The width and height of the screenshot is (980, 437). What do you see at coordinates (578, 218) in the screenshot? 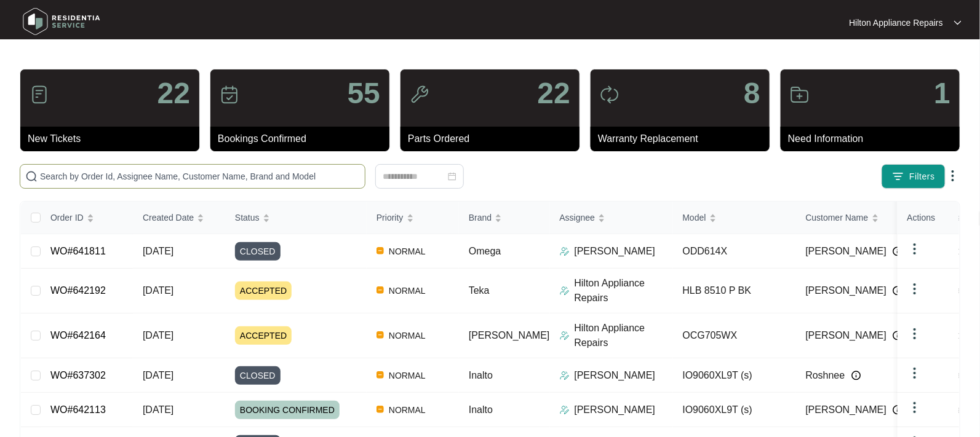
I see `span: Assignee` at bounding box center [578, 218].